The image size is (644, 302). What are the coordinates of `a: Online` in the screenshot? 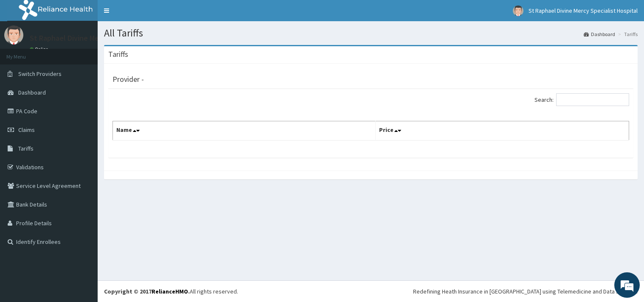 It's located at (40, 49).